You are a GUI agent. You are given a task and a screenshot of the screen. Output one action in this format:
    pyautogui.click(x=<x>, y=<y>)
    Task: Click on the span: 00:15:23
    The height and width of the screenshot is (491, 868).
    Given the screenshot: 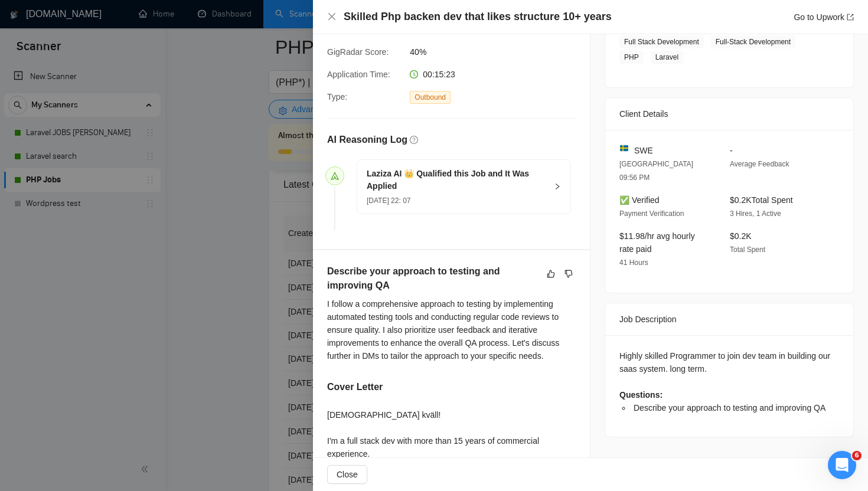 What is the action you would take?
    pyautogui.click(x=438, y=75)
    